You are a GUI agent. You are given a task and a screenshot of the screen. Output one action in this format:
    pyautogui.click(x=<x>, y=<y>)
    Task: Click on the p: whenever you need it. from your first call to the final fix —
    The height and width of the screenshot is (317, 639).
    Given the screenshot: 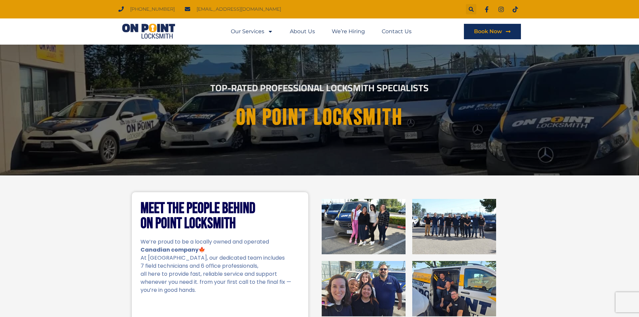 What is the action you would take?
    pyautogui.click(x=220, y=282)
    